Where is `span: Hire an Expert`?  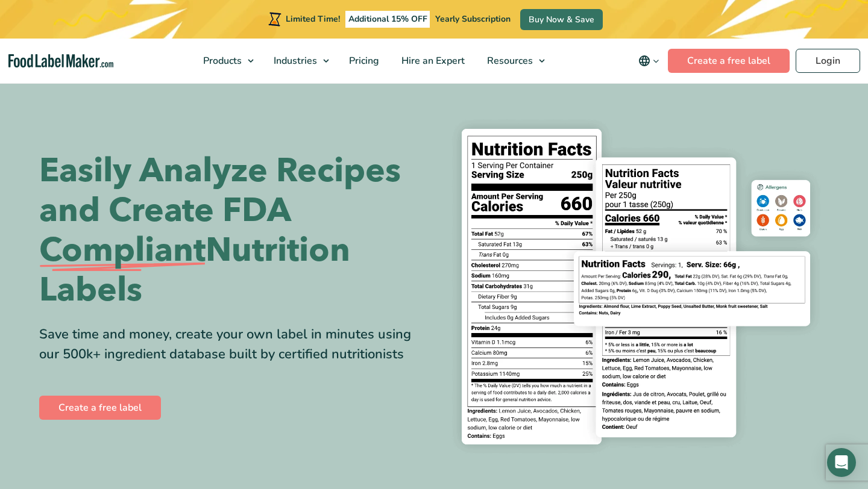 span: Hire an Expert is located at coordinates (432, 61).